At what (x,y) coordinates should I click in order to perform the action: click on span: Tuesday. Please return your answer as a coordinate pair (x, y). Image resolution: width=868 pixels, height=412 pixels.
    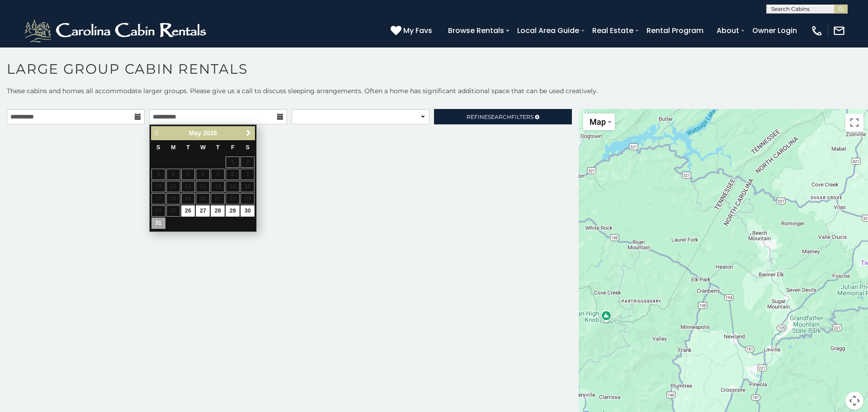
    Looking at the image, I should click on (188, 148).